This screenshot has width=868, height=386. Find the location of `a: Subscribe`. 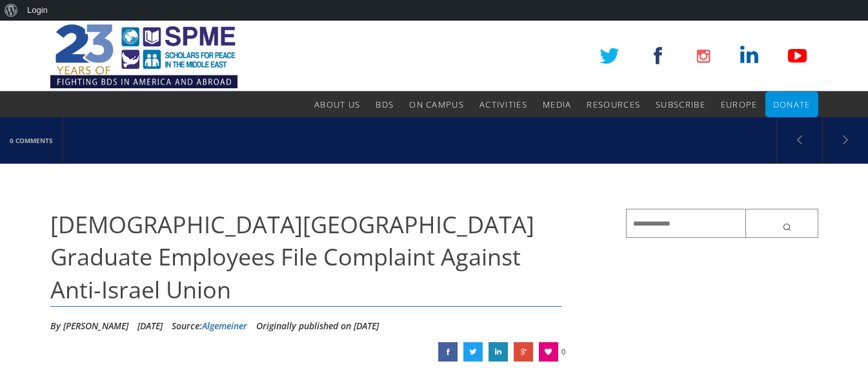

a: Subscribe is located at coordinates (681, 105).